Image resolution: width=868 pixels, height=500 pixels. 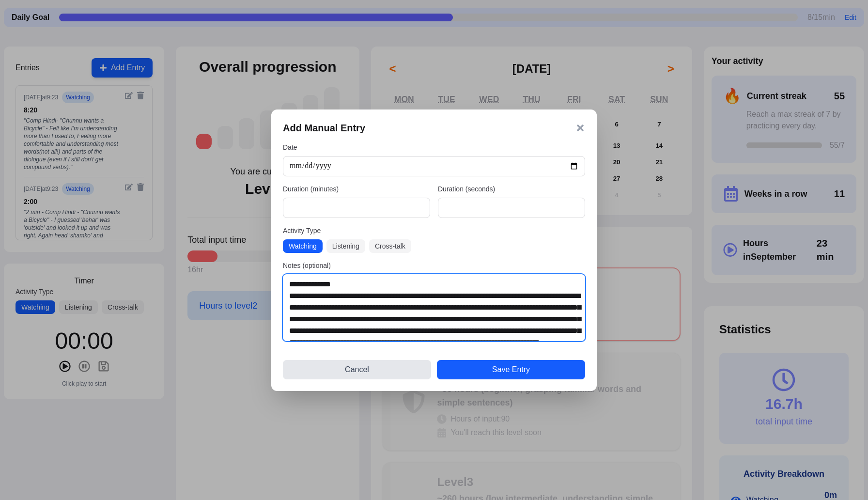 What do you see at coordinates (356, 189) in the screenshot?
I see `label: Duration (minutes)` at bounding box center [356, 189].